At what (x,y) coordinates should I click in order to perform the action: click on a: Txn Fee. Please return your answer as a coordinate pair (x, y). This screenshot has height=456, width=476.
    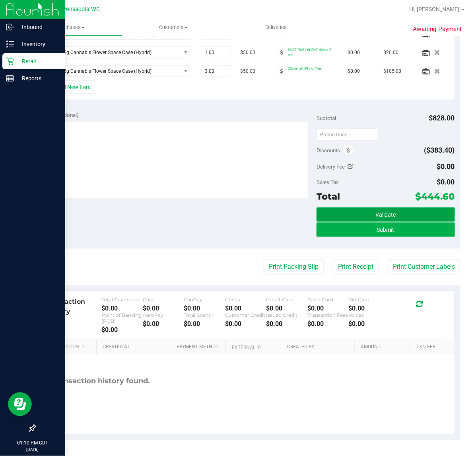
    Looking at the image, I should click on (430, 347).